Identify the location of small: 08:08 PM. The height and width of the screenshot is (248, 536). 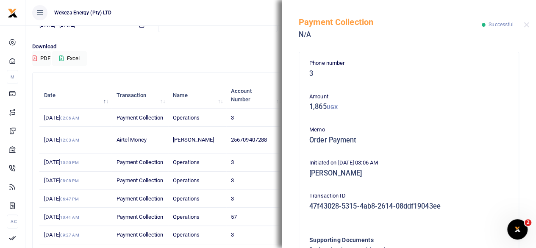
(69, 180).